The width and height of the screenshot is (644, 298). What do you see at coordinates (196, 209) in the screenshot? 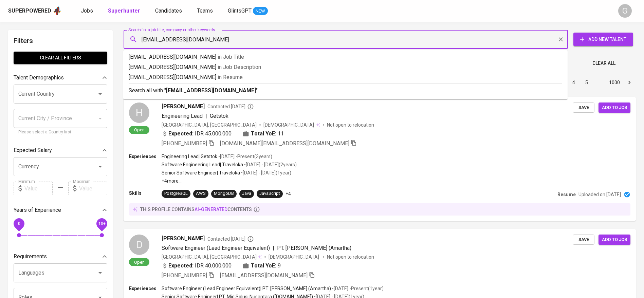
I see `p: this profile contains contents` at bounding box center [196, 209].